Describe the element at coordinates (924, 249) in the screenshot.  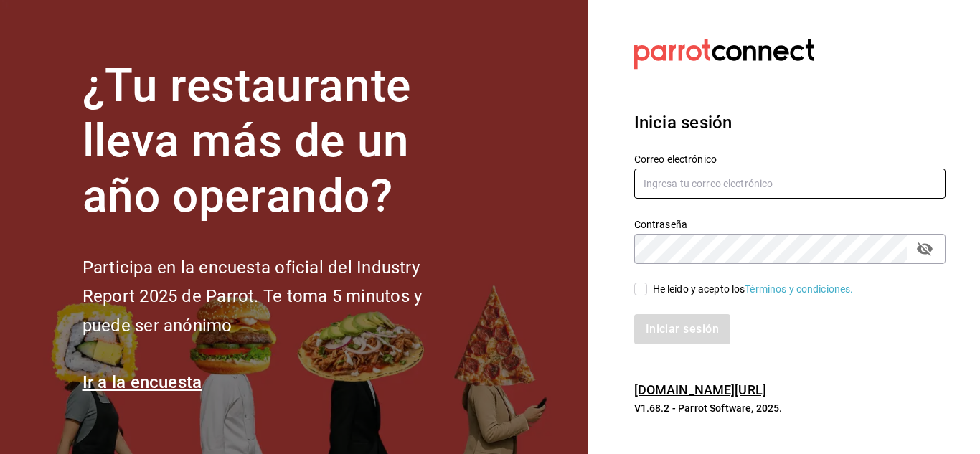
I see `button: passwordField` at that location.